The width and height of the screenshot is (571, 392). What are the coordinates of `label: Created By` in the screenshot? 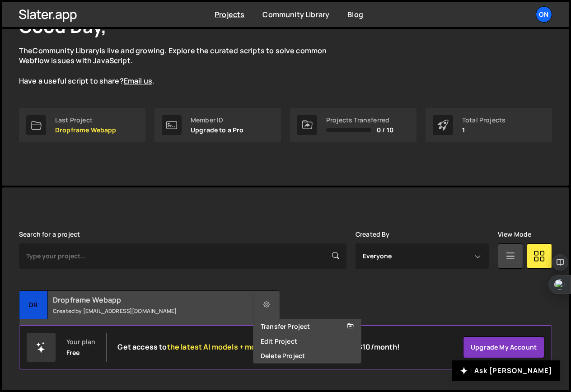 It's located at (373, 235).